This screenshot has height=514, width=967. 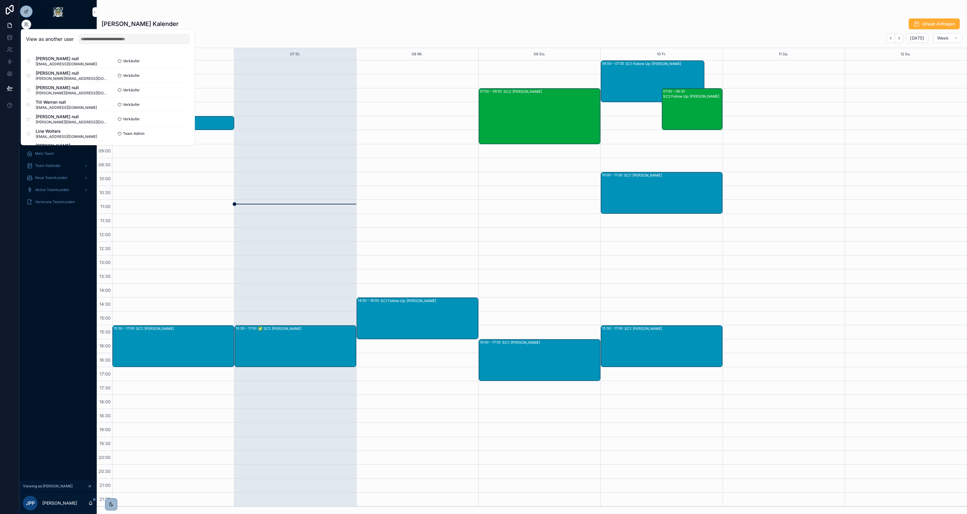 I want to click on button: Back, so click(x=890, y=38).